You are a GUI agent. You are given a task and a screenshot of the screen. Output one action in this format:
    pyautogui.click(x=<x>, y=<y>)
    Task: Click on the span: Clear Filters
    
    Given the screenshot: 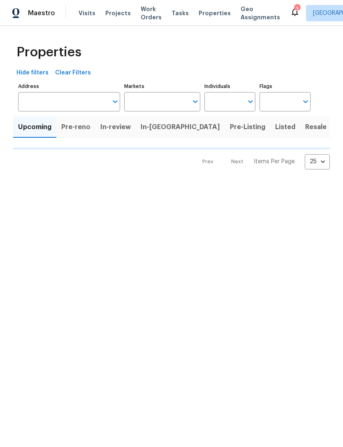 What is the action you would take?
    pyautogui.click(x=73, y=73)
    